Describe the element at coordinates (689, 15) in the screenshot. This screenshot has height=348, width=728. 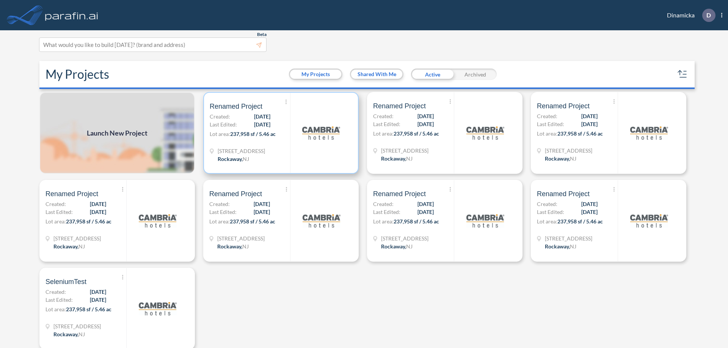
I see `div: Dinamicka` at that location.